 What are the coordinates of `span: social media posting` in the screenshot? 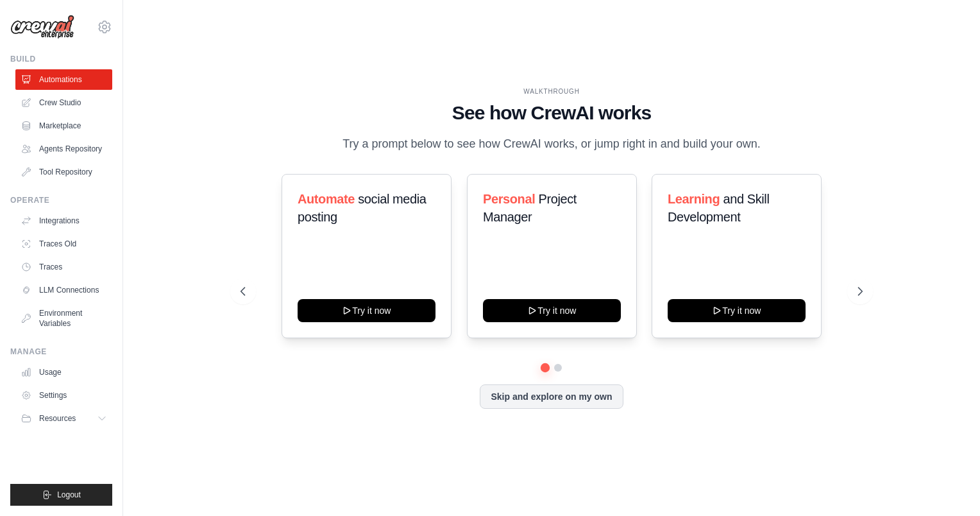 It's located at (362, 208).